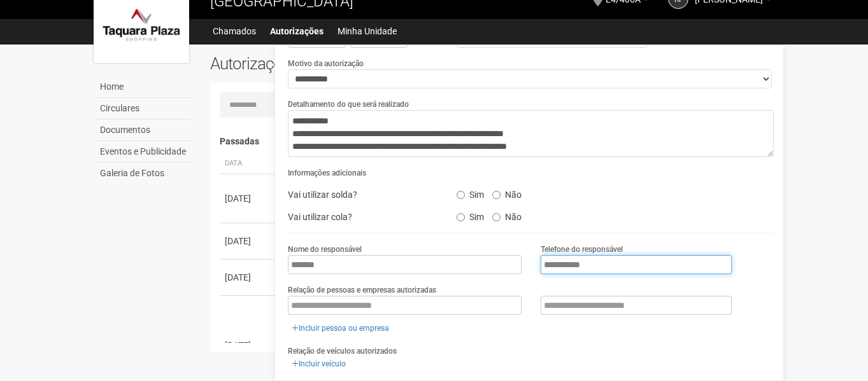 This screenshot has height=381, width=868. Describe the element at coordinates (348, 105) in the screenshot. I see `label: Detalhamento do que será realizado` at that location.